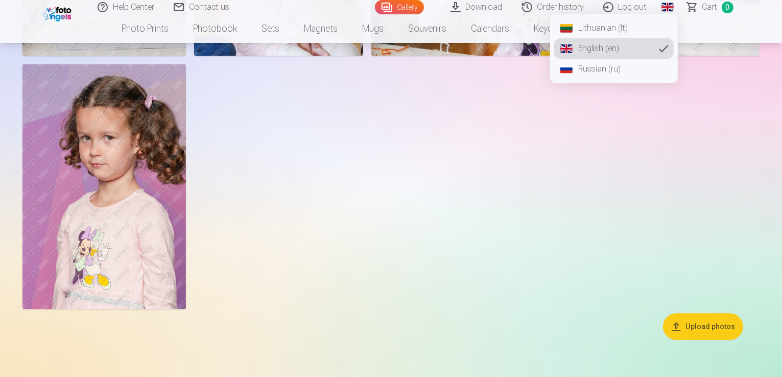 This screenshot has height=377, width=782. Describe the element at coordinates (216, 29) in the screenshot. I see `a: Photobook` at that location.